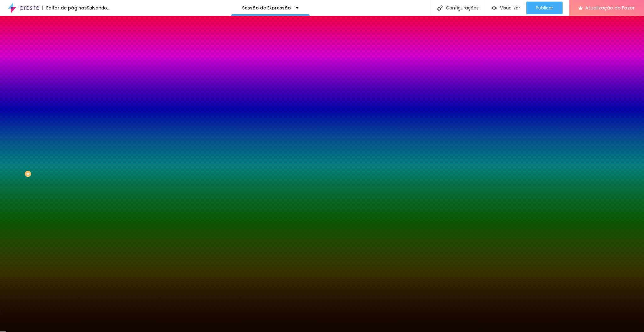 This screenshot has width=644, height=332. Describe the element at coordinates (440, 8) in the screenshot. I see `img: Ícone` at that location.